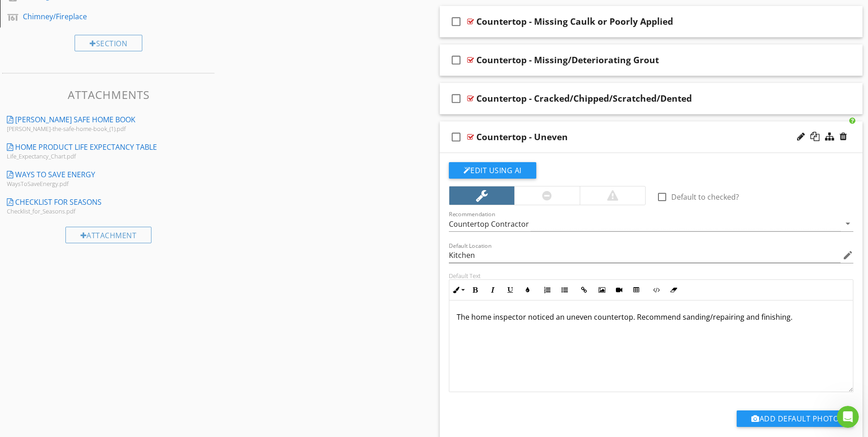  Describe the element at coordinates (794, 418) in the screenshot. I see `button: Add Default Photo` at that location.